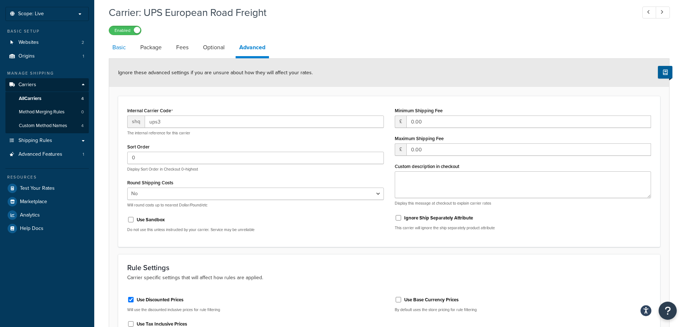 The image size is (684, 327). What do you see at coordinates (125, 30) in the screenshot?
I see `label: Enabled` at bounding box center [125, 30].